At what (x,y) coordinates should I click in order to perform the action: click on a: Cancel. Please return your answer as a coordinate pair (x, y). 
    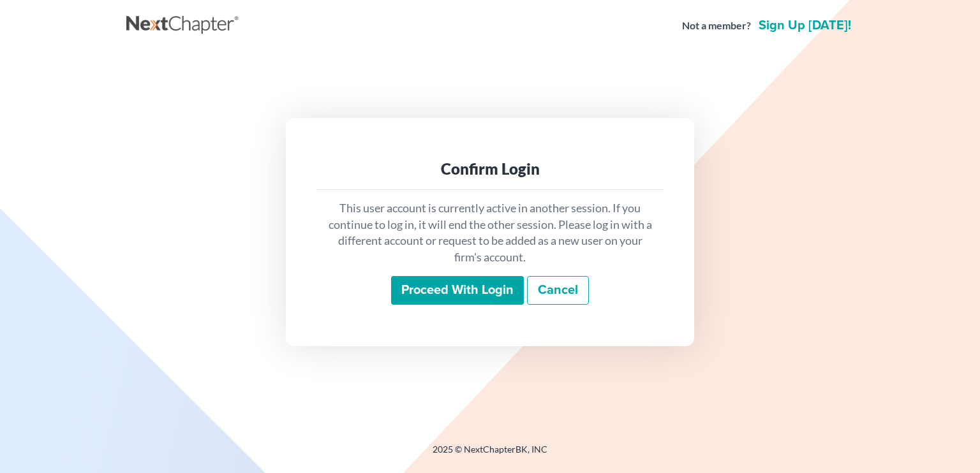
    Looking at the image, I should click on (558, 291).